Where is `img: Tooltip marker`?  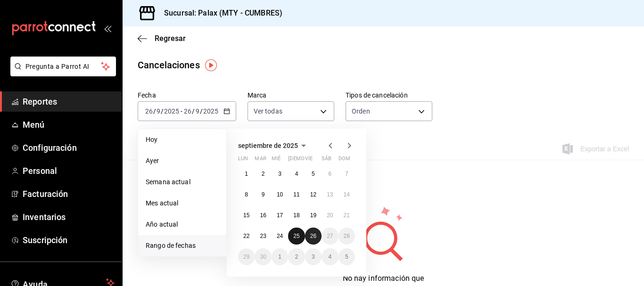
img: Tooltip marker is located at coordinates (211, 65).